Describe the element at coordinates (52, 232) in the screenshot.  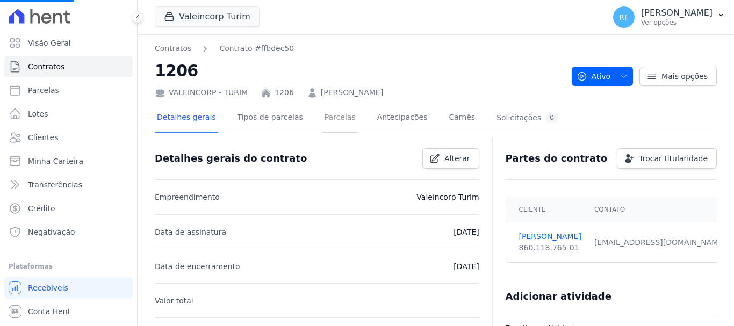
I see `span: Negativação` at that location.